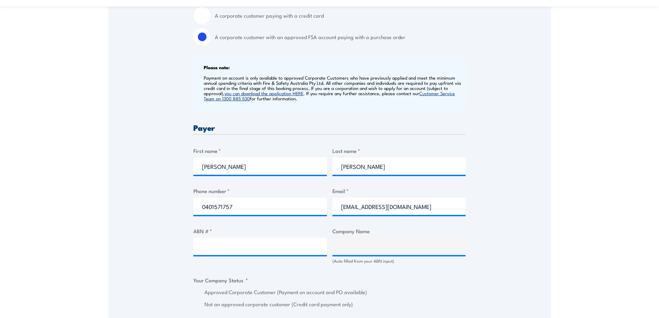  I want to click on label: Approved Corporate Customer (Payment on account and PO available), so click(335, 292).